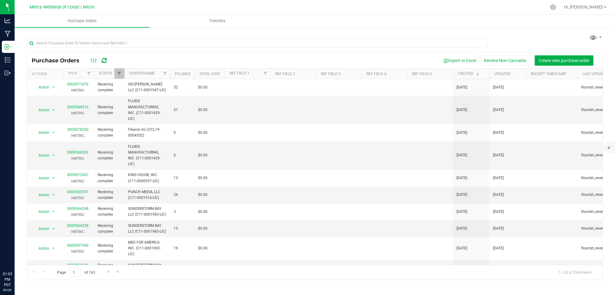  Describe the element at coordinates (46, 74) in the screenshot. I see `div: Actions` at that location.